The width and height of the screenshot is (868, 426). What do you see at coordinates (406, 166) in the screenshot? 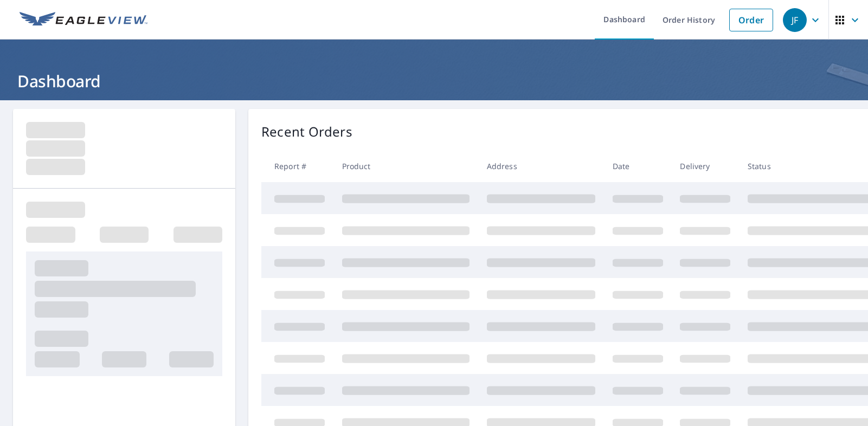
I see `th: Product` at bounding box center [406, 166].